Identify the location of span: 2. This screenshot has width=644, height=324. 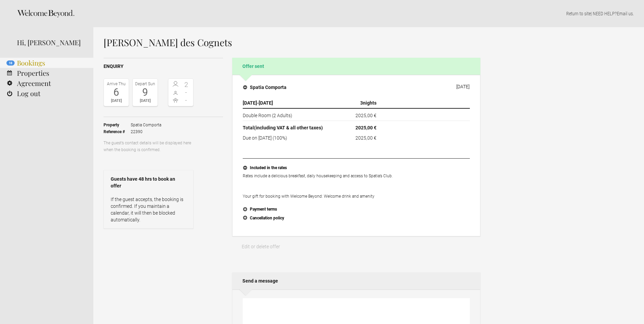
(187, 85).